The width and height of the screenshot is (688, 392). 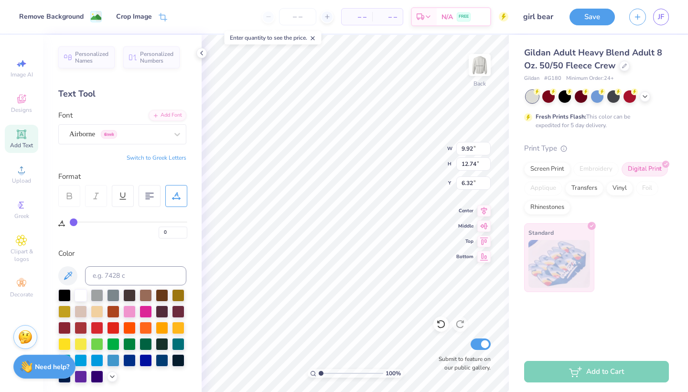 I want to click on span: N/A, so click(x=447, y=17).